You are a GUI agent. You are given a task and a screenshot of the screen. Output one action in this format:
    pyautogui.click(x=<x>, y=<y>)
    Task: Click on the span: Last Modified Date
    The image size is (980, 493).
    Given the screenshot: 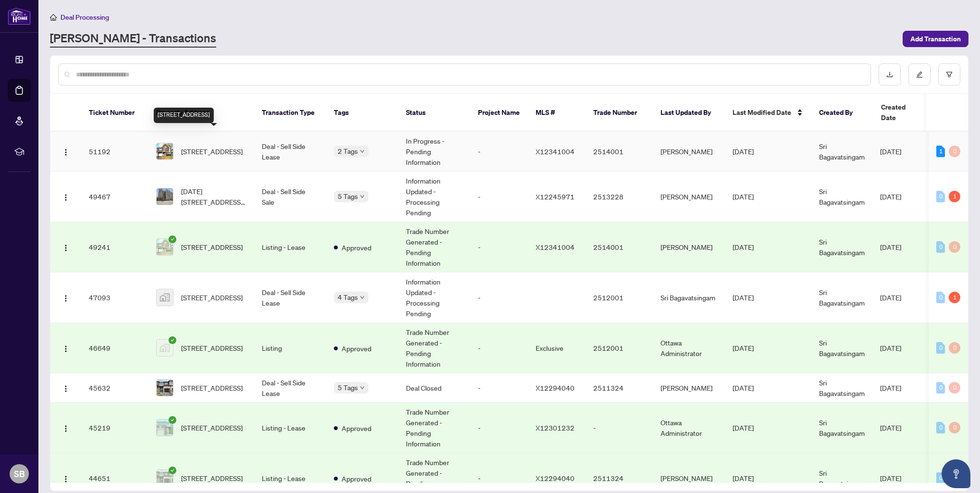 What is the action you would take?
    pyautogui.click(x=763, y=112)
    